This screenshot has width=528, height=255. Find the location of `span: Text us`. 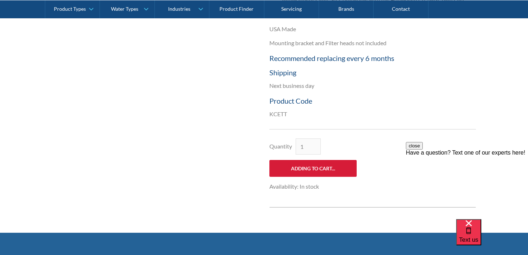

span: Text us is located at coordinates (13, 20).